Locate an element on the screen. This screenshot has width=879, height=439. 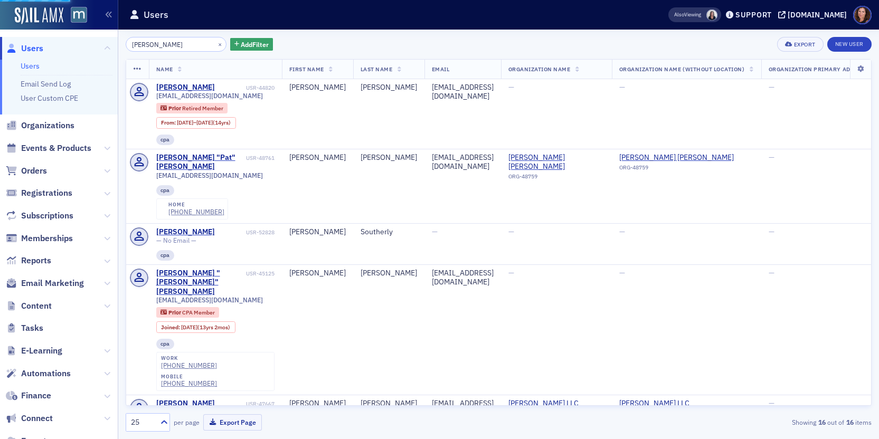
span: From : is located at coordinates (169, 123).